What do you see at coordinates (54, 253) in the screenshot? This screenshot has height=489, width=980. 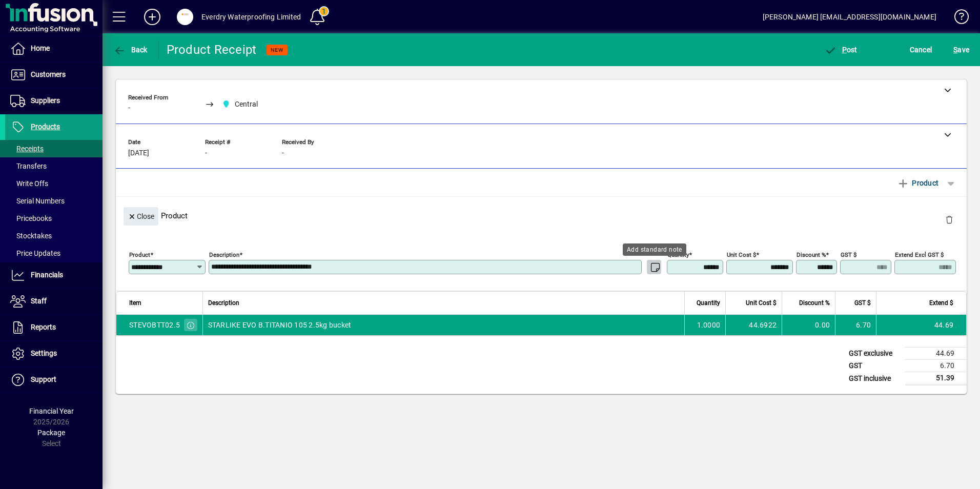 I see `a: Price Updates` at bounding box center [54, 253].